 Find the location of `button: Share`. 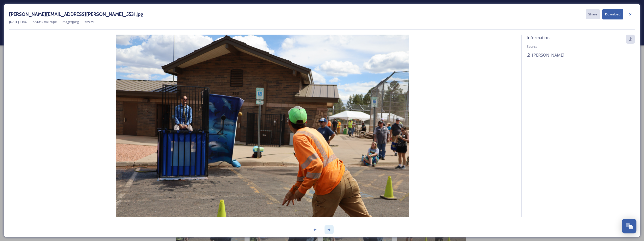

button: Share is located at coordinates (593, 14).